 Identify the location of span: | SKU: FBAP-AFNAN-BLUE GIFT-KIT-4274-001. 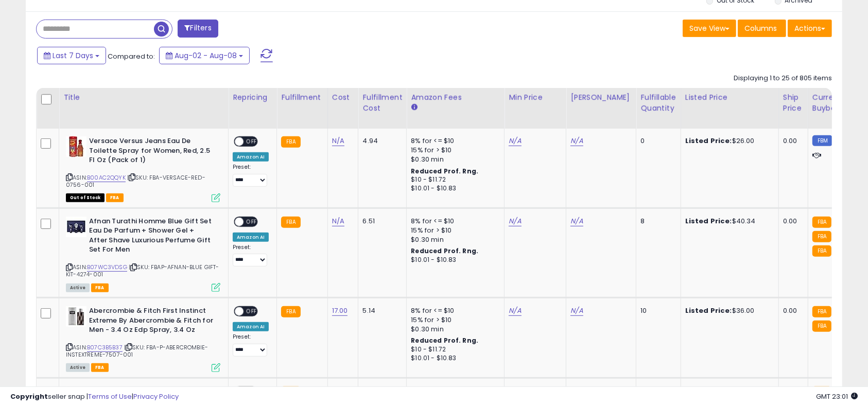
(142, 271).